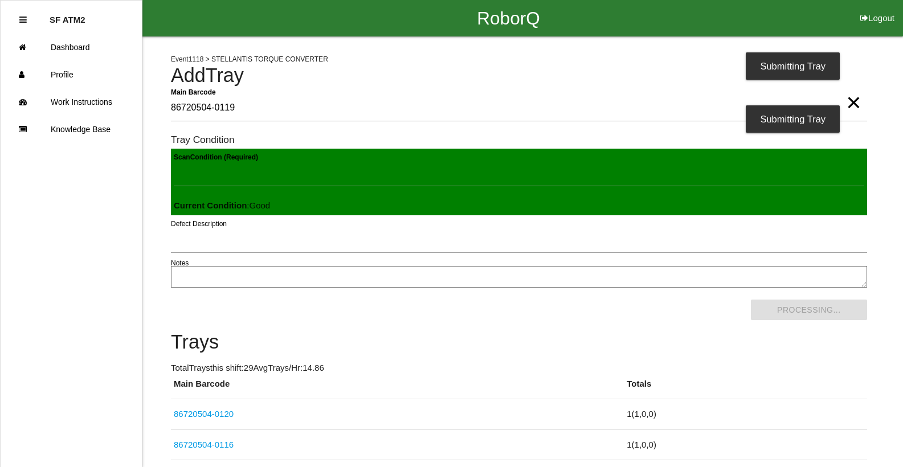 Image resolution: width=903 pixels, height=467 pixels. I want to click on b: Current Condition, so click(210, 205).